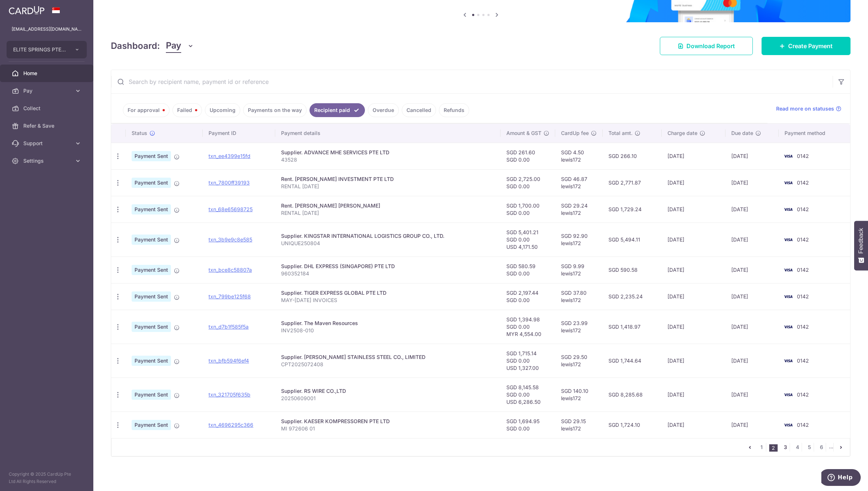 The width and height of the screenshot is (868, 491). I want to click on button: Pay, so click(179, 46).